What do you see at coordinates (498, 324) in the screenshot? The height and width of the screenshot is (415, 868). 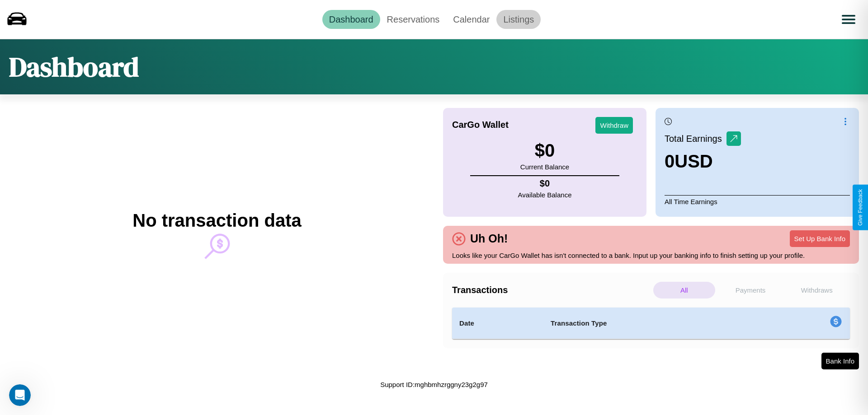 I see `h4: Date` at bounding box center [498, 324].